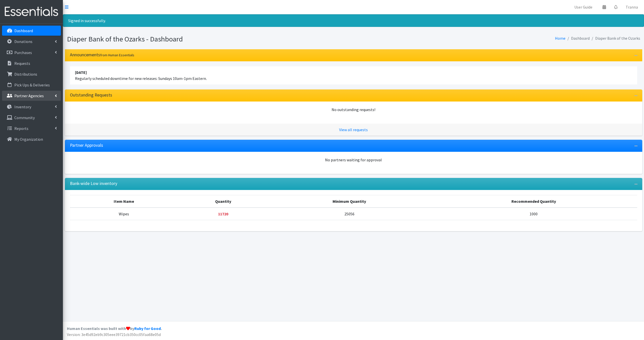  I want to click on p: Requests, so click(22, 64).